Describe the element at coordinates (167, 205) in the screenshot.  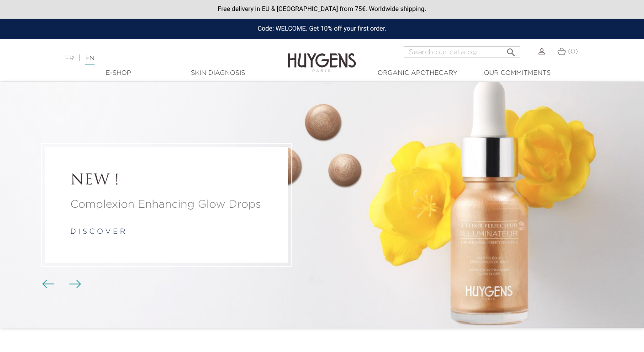
I see `a: Complexion Enhancing Glow Drops` at that location.